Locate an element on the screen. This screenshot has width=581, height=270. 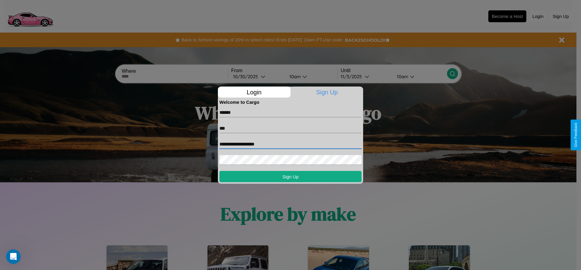
p: Sign Up is located at coordinates (327, 92).